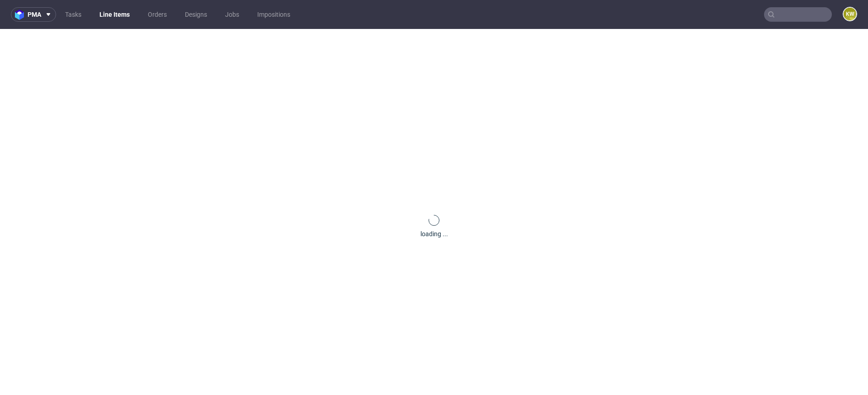  What do you see at coordinates (157, 14) in the screenshot?
I see `a: Orders` at bounding box center [157, 14].